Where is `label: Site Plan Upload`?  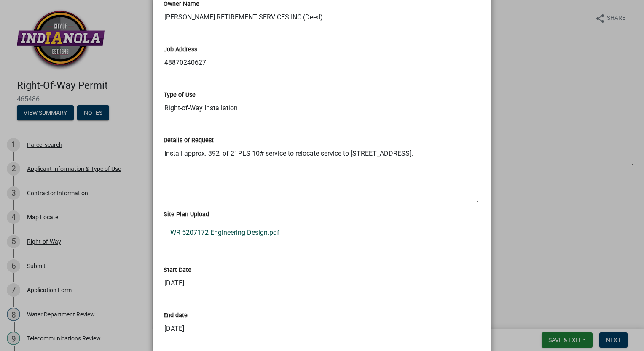
label: Site Plan Upload is located at coordinates (186, 215).